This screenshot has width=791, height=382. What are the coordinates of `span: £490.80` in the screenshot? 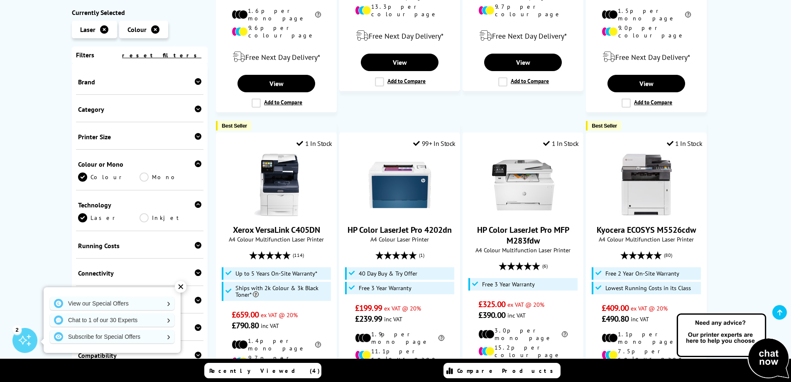 It's located at (615, 319).